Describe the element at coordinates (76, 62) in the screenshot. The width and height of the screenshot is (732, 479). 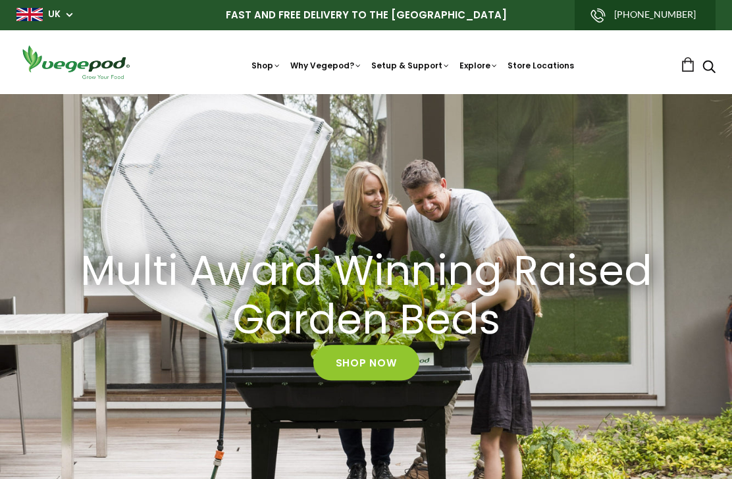
I see `img: Vegepod` at that location.